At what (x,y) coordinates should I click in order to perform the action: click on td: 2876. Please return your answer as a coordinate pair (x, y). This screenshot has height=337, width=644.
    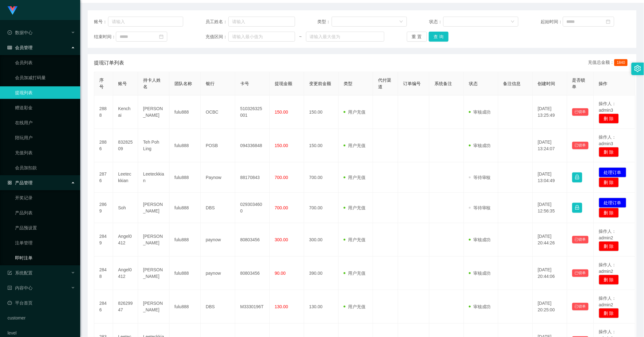
    Looking at the image, I should click on (104, 178).